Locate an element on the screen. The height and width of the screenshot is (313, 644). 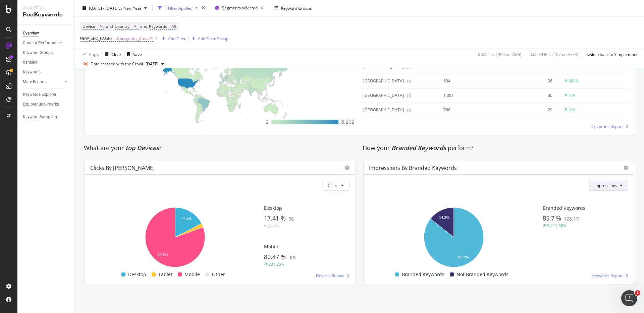
div: Data crossed with the Crawl is located at coordinates (117, 64).